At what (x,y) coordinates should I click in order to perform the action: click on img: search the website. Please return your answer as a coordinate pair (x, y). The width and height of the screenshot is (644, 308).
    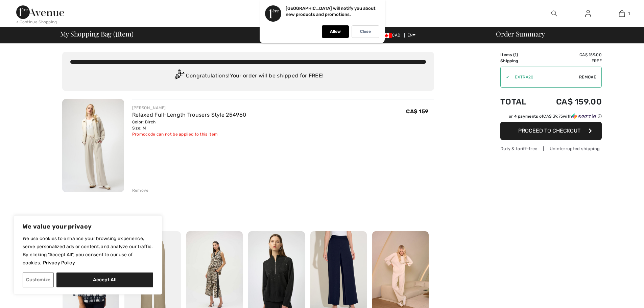
    Looking at the image, I should click on (554, 13).